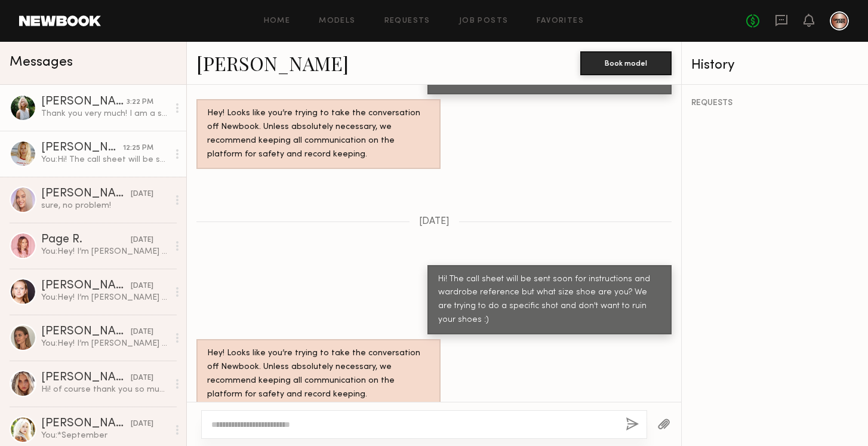 This screenshot has width=868, height=446. I want to click on div: You: *September, so click(105, 435).